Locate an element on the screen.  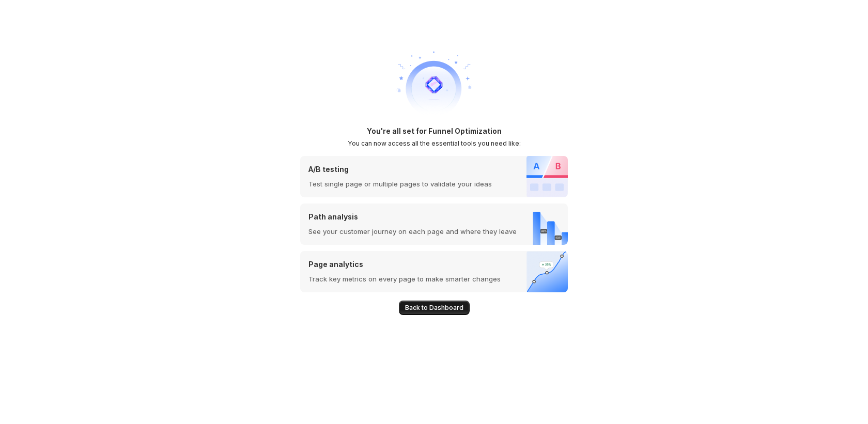
span: Back to Dashboard is located at coordinates (434, 307).